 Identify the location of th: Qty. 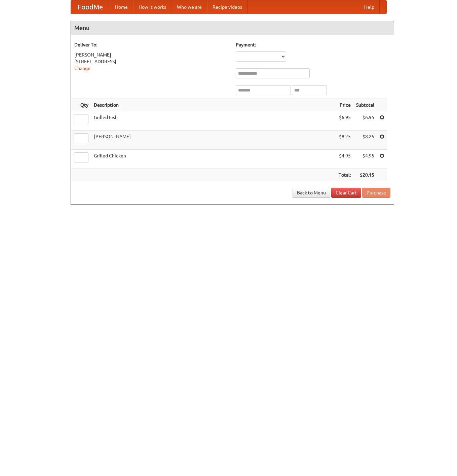
(81, 105).